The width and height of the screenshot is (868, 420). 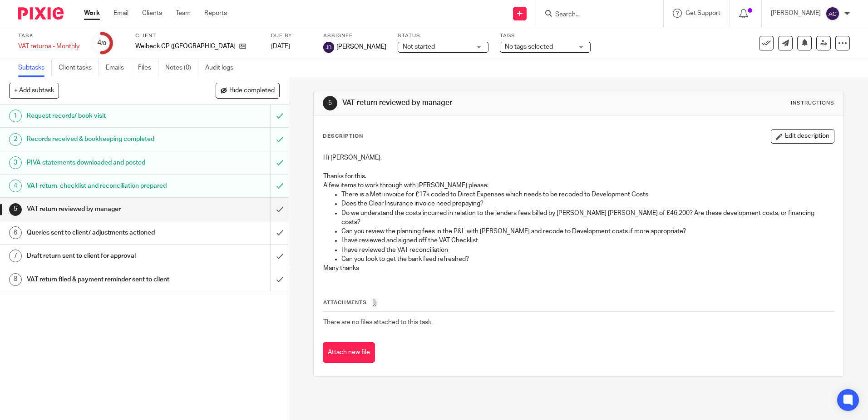 What do you see at coordinates (216, 13) in the screenshot?
I see `a: Reports` at bounding box center [216, 13].